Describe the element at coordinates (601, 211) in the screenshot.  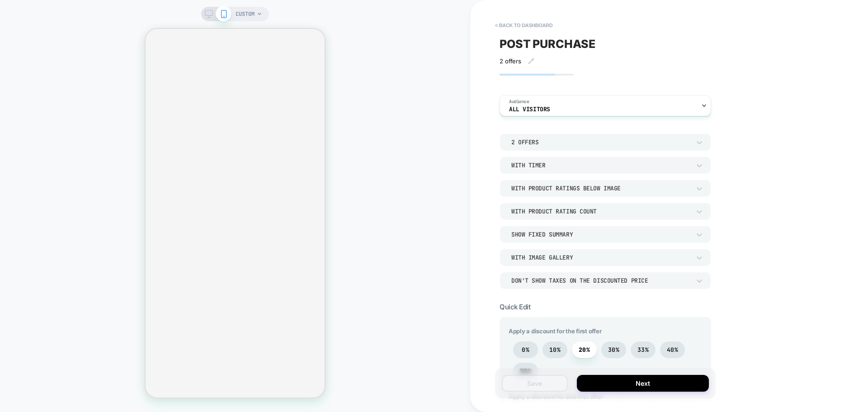
I see `div: With Product Rating Count` at that location.